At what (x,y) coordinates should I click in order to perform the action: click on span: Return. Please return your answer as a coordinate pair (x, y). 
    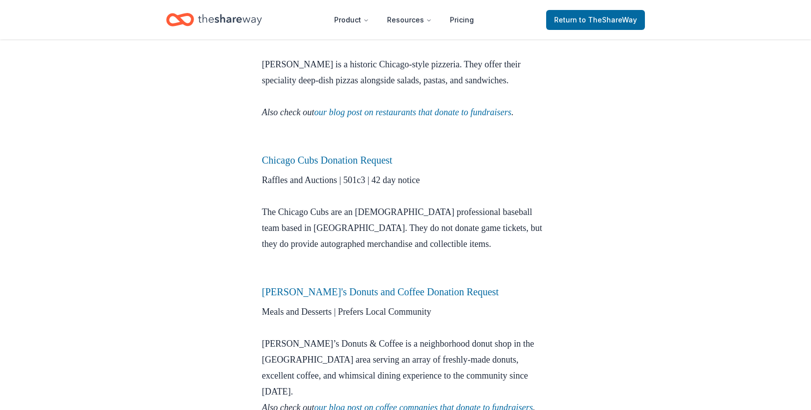
    Looking at the image, I should click on (596, 20).